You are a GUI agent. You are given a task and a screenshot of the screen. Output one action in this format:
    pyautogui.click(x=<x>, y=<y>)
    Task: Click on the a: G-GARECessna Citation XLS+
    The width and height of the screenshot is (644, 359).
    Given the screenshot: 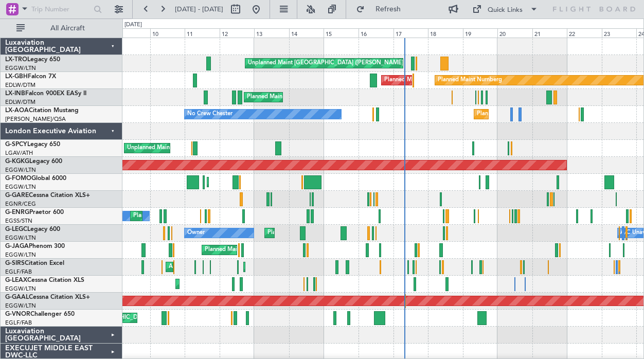 What is the action you would take?
    pyautogui.click(x=47, y=195)
    